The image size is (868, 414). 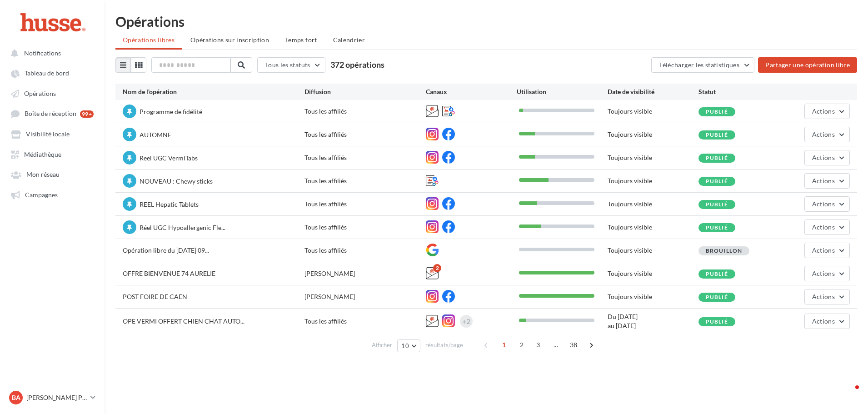 I want to click on a: Tableau de bord, so click(x=52, y=73).